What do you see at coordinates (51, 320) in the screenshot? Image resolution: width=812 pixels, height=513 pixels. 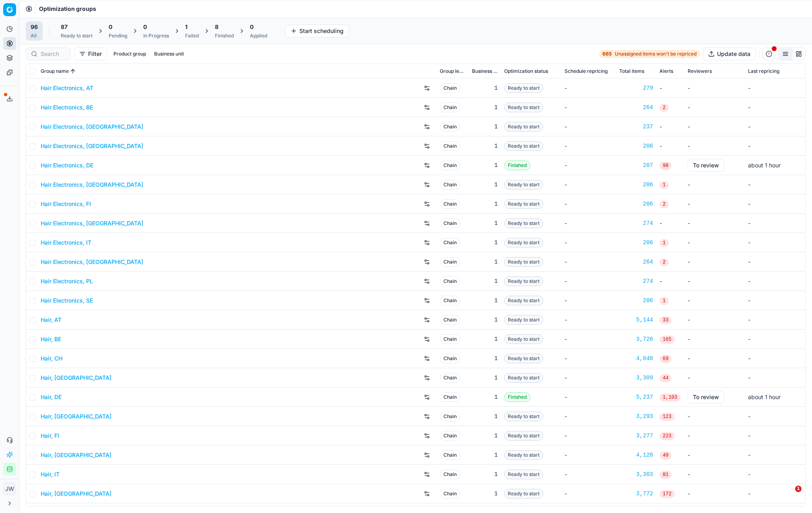 I see `a: Hair, AT` at bounding box center [51, 320].